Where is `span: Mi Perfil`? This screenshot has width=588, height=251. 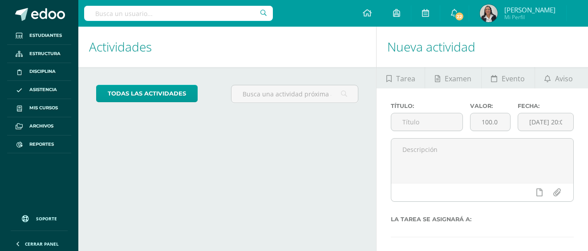 span: Mi Perfil is located at coordinates (529, 17).